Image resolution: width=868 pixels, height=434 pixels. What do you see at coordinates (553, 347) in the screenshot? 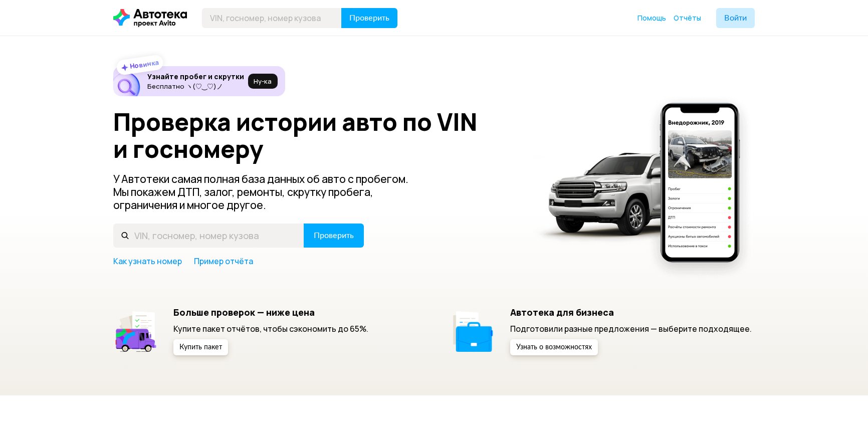
I see `span: Узнать о возможностях` at bounding box center [553, 347].